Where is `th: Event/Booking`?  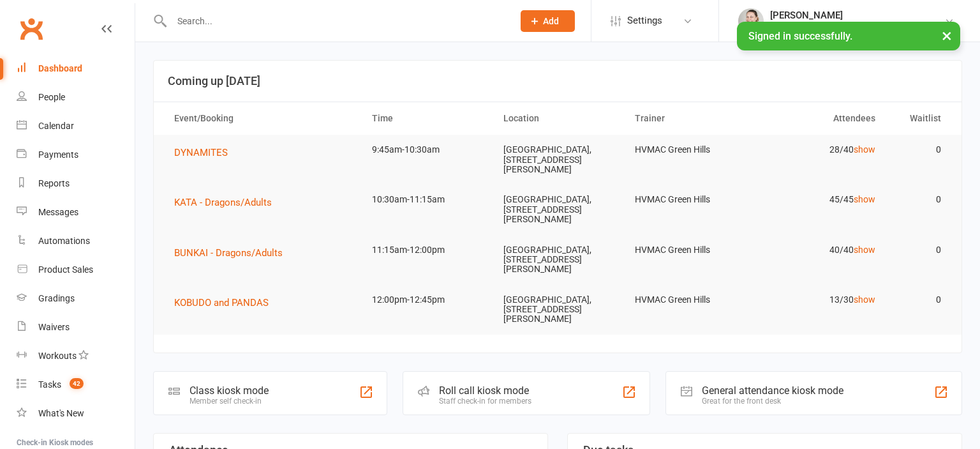
th: Event/Booking is located at coordinates (261, 118).